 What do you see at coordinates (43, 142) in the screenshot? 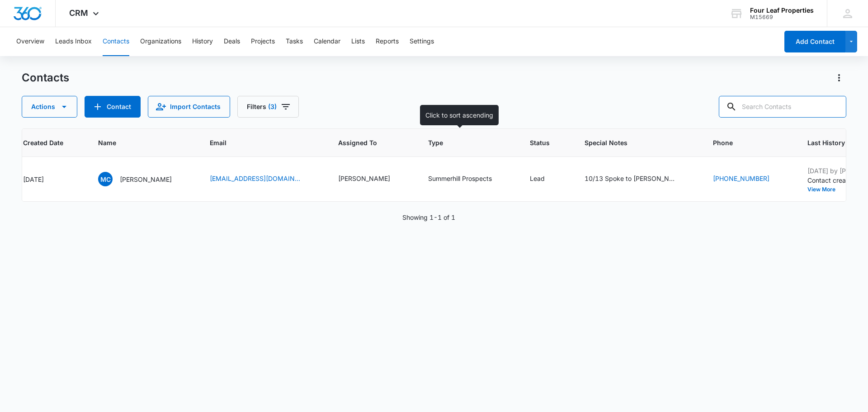
I see `span: Created Date` at bounding box center [43, 142].